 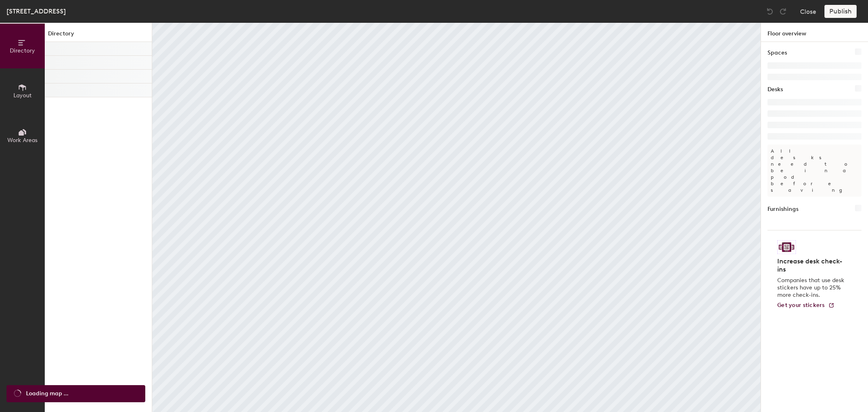 What do you see at coordinates (806, 306) in the screenshot?
I see `a: Get your stickers` at bounding box center [806, 306].